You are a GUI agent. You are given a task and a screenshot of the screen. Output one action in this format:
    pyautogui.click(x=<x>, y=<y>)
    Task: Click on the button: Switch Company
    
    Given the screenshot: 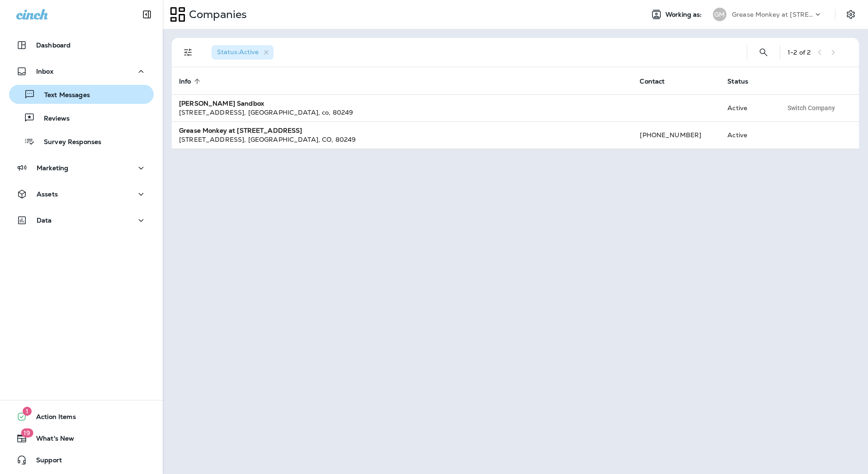 What is the action you would take?
    pyautogui.click(x=811, y=108)
    